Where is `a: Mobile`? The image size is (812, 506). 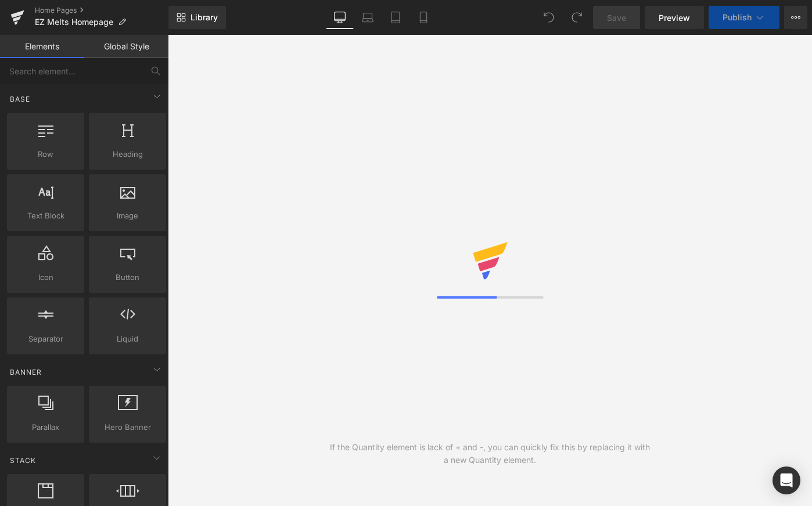
a: Mobile is located at coordinates (423, 17).